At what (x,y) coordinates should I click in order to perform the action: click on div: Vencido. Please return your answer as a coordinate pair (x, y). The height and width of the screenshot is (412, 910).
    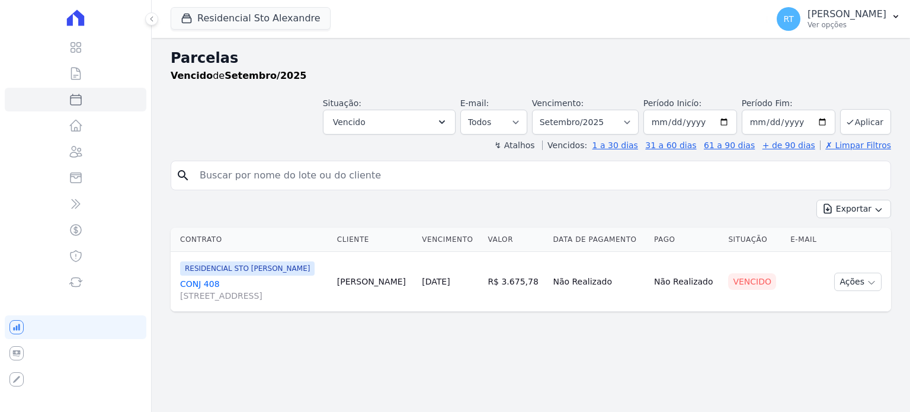
    Looking at the image, I should click on (752, 281).